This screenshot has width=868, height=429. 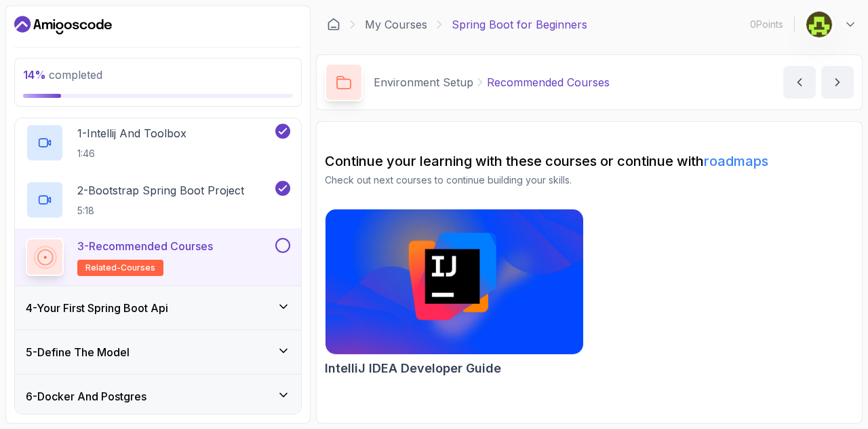 What do you see at coordinates (454, 292) in the screenshot?
I see `a: IntelliJ IDEA Developer Guide cardIntelliJ IDEA Developer Guide` at bounding box center [454, 292].